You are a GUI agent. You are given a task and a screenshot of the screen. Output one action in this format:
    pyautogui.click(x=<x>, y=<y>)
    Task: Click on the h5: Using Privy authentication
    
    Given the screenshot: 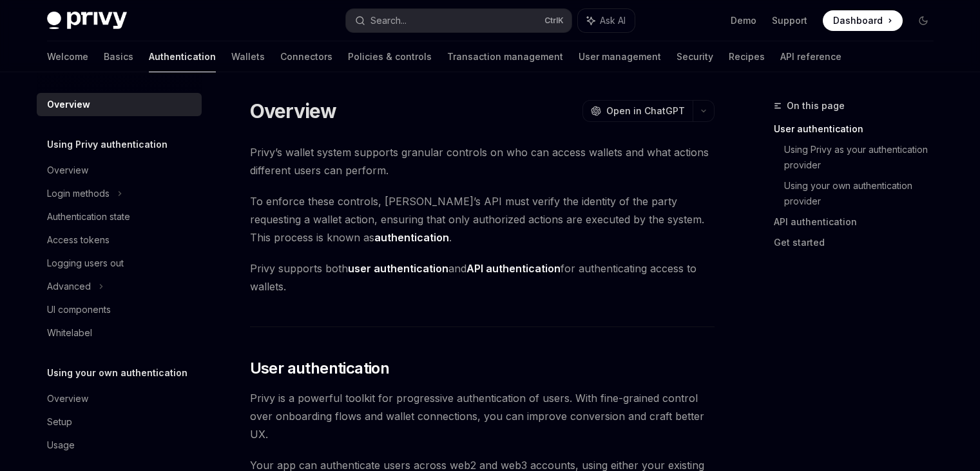 What is the action you would take?
    pyautogui.click(x=107, y=144)
    